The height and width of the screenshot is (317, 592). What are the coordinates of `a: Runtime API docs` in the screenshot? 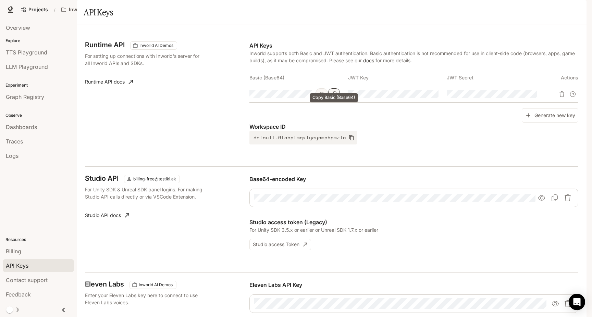 It's located at (109, 82).